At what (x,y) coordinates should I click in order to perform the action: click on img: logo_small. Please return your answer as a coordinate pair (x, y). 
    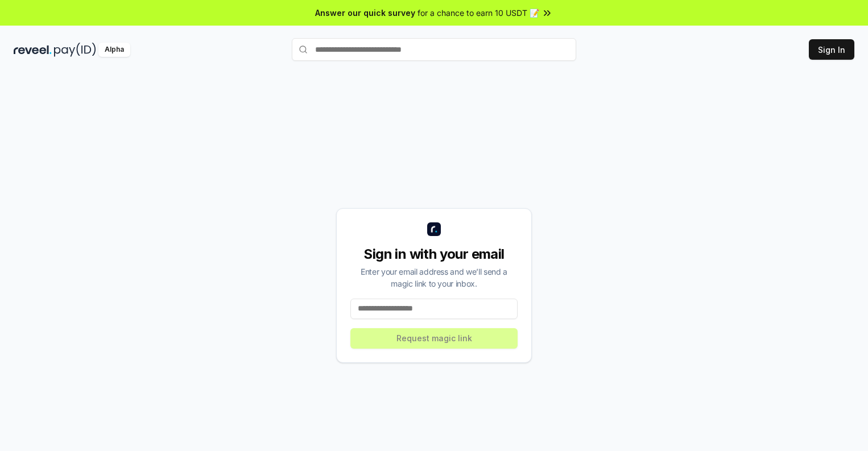
    Looking at the image, I should click on (434, 229).